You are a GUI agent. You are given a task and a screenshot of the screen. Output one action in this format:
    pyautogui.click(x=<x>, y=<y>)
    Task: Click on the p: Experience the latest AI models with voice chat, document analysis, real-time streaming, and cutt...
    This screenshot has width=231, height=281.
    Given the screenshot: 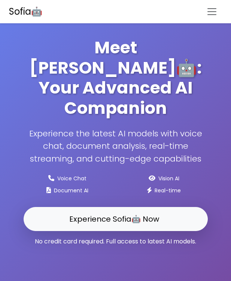 What is the action you would take?
    pyautogui.click(x=116, y=146)
    